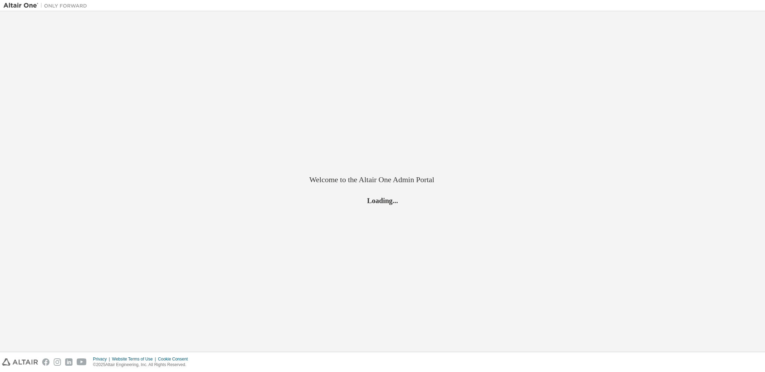 The image size is (765, 372). What do you see at coordinates (383, 200) in the screenshot?
I see `h2: Loading...` at bounding box center [383, 200].